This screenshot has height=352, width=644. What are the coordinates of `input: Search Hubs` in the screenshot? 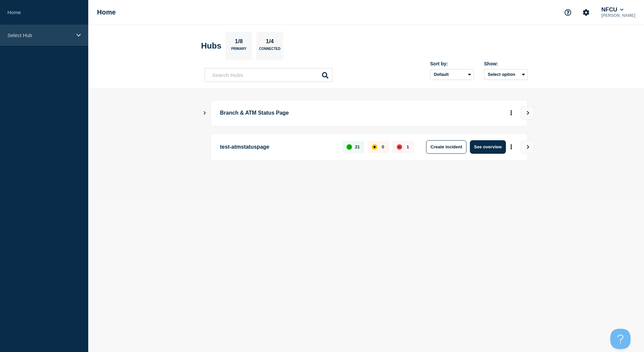 It's located at (269, 75).